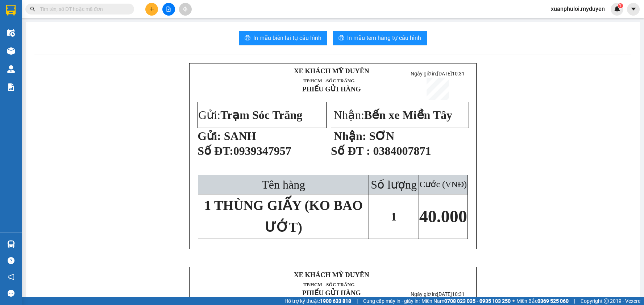 This screenshot has width=644, height=305. Describe the element at coordinates (283, 216) in the screenshot. I see `span: 1 THÙNG GIẤY (KO BAO ƯỚT)` at that location.